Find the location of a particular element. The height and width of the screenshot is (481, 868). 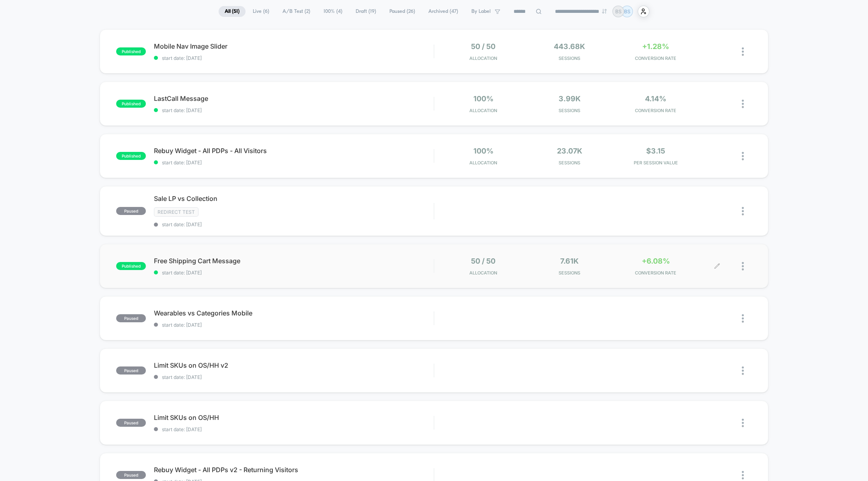

span: 7.61k is located at coordinates (570, 261).